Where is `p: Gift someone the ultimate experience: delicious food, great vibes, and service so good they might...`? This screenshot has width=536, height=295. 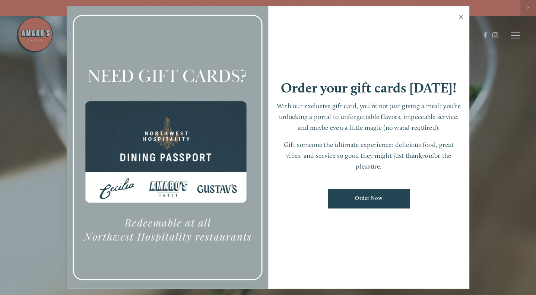
p: Gift someone the ultimate experience: delicious food, great vibes, and service so good they might... is located at coordinates (369, 155).